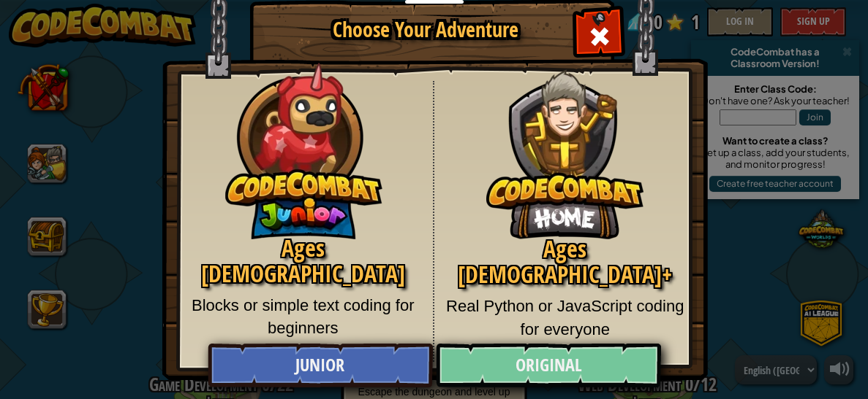  Describe the element at coordinates (599, 34) in the screenshot. I see `div: Close modal` at that location.